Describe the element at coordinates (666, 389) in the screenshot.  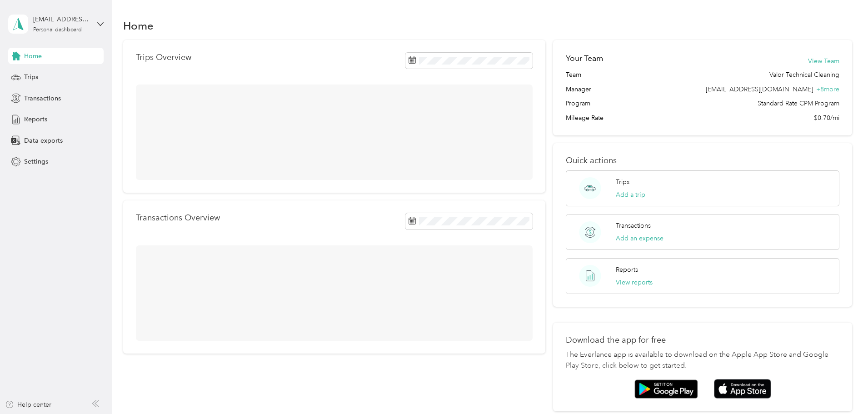
I see `img: Google play` at that location.